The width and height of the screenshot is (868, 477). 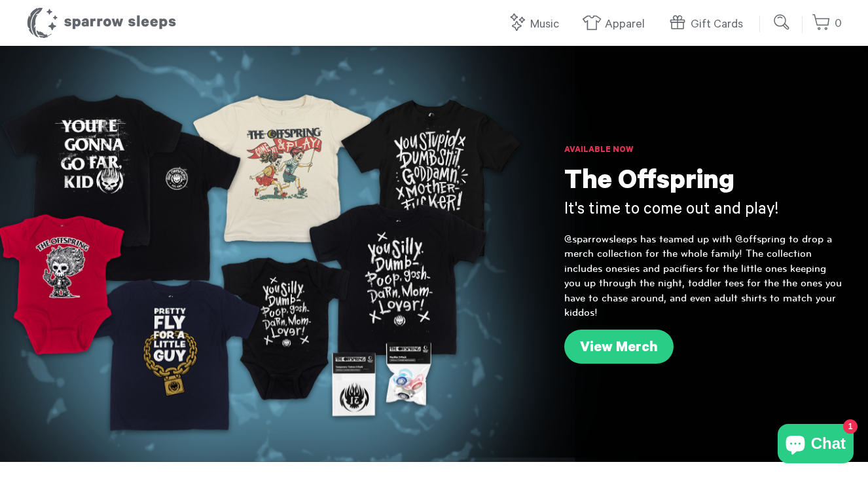 What do you see at coordinates (827, 23) in the screenshot?
I see `a: 0` at bounding box center [827, 23].